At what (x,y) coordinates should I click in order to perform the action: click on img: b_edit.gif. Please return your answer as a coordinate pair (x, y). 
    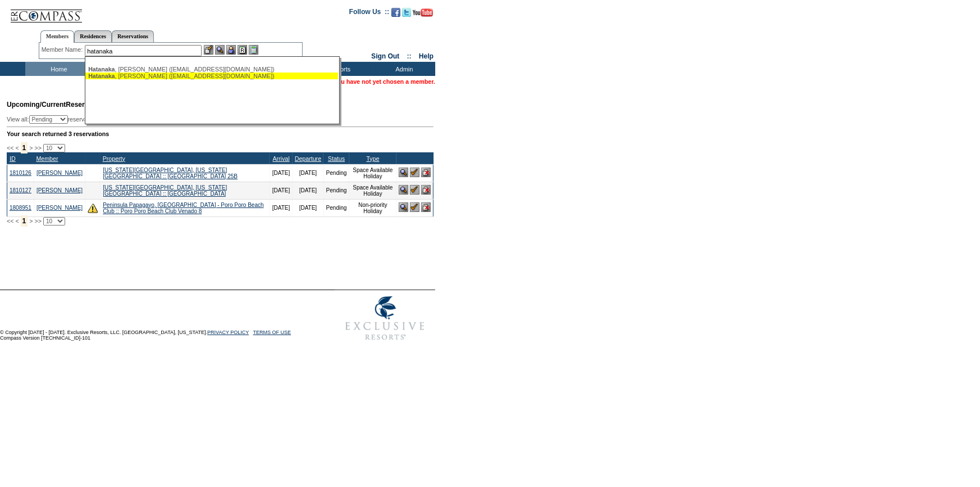
    Looking at the image, I should click on (209, 49).